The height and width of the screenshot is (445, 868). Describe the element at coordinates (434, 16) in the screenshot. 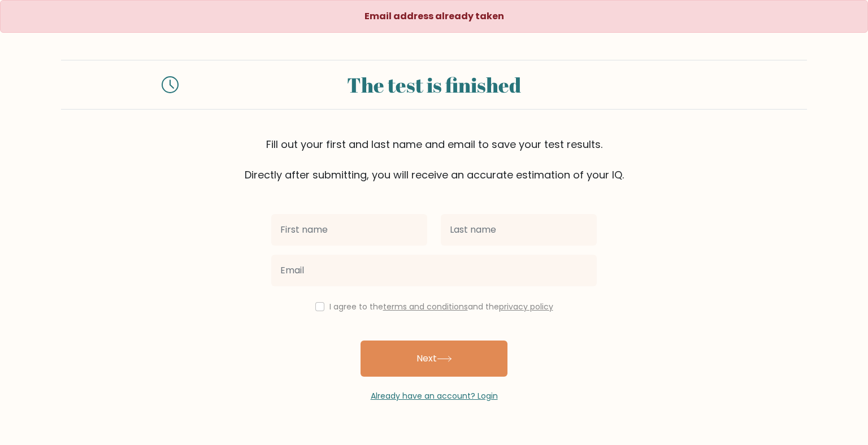

I see `strong: Email address already taken` at that location.